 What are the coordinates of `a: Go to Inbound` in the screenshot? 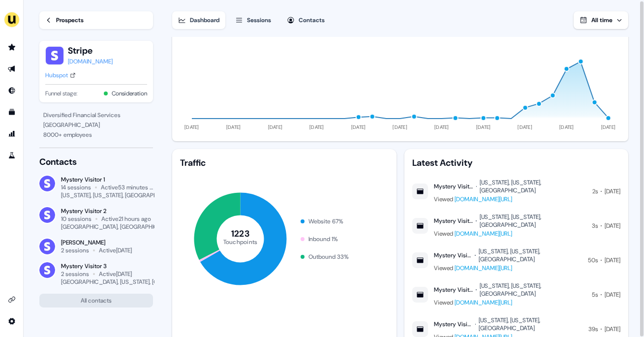 It's located at (12, 91).